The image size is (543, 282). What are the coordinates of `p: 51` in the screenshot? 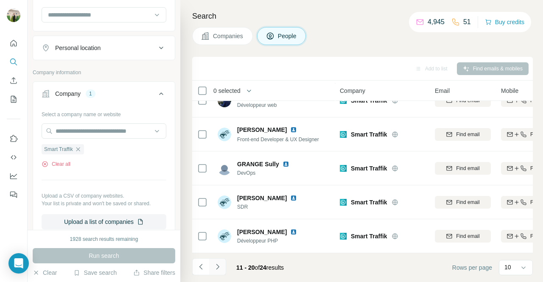 It's located at (467, 22).